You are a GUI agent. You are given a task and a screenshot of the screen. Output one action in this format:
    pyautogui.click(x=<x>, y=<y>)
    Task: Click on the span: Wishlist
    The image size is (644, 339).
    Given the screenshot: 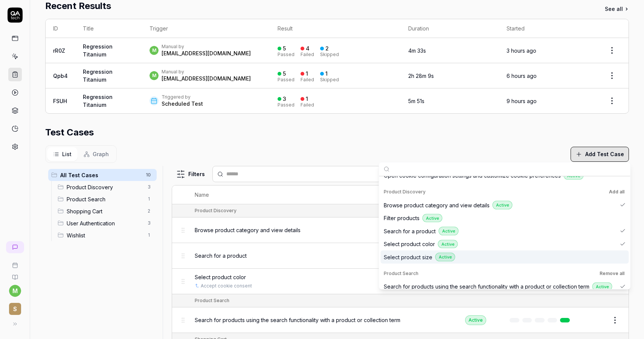 What is the action you would take?
    pyautogui.click(x=105, y=235)
    